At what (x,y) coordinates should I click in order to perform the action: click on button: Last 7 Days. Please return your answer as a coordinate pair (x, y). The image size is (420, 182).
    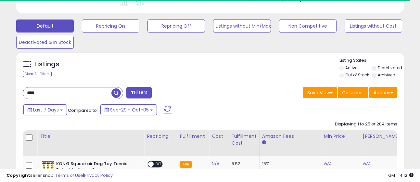
    Looking at the image, I should click on (45, 110).